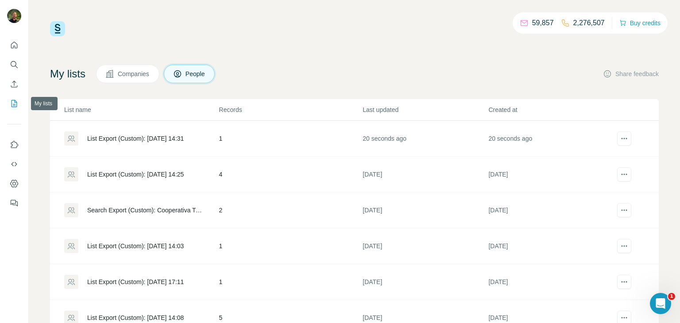  What do you see at coordinates (550, 110) in the screenshot?
I see `p: Created at` at bounding box center [550, 110].